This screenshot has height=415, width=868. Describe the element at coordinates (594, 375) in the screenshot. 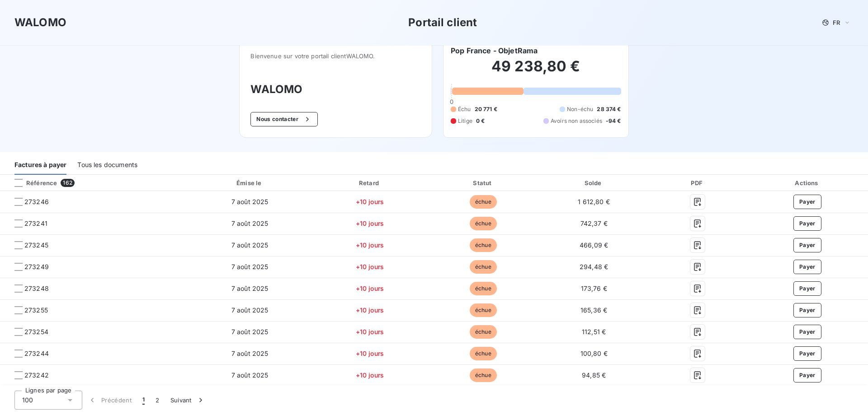

I see `span: 94,85 €` at that location.